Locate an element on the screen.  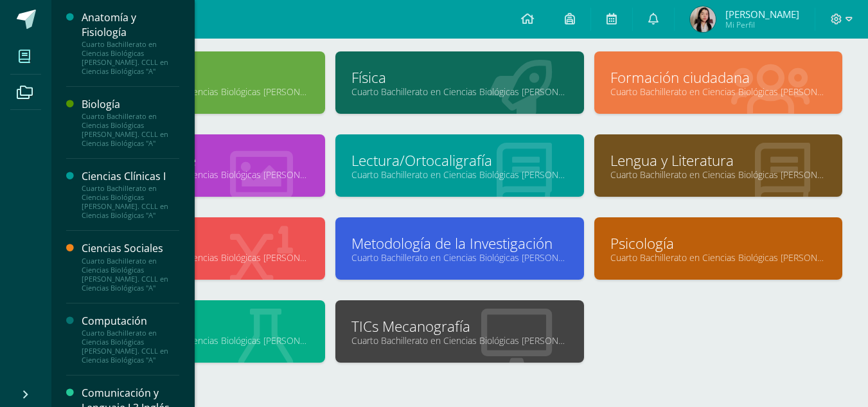
div: Computación is located at coordinates (130, 320).